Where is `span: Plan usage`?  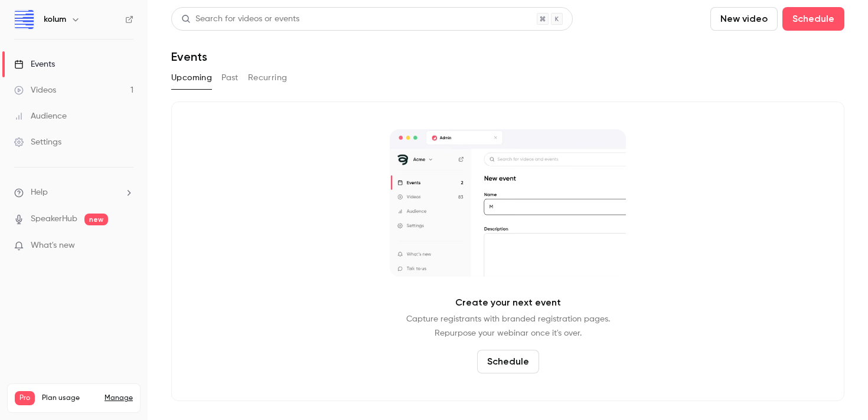 span: Plan usage is located at coordinates (70, 398).